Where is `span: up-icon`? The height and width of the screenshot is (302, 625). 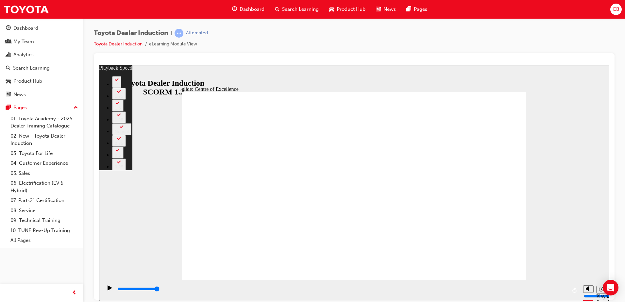
span: up-icon is located at coordinates (76, 108).